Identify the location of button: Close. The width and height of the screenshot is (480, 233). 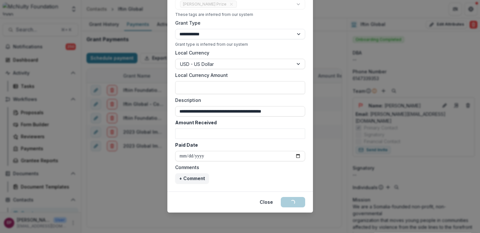
(266, 202).